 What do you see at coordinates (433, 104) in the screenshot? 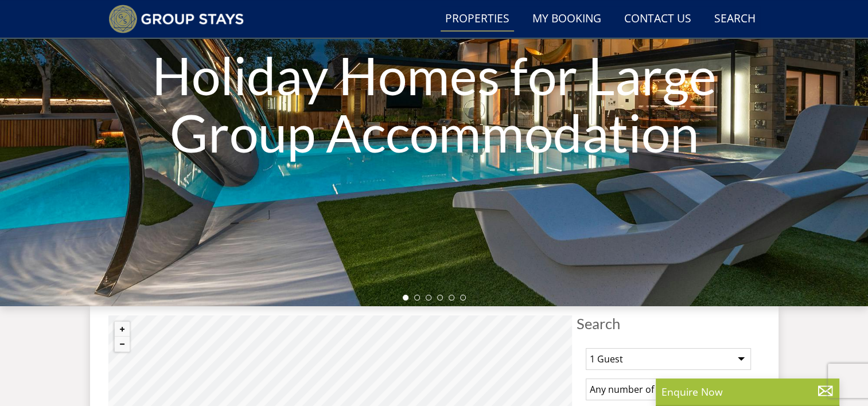
I see `h1: Holiday Homes for Large Group Accommodation` at bounding box center [433, 104].